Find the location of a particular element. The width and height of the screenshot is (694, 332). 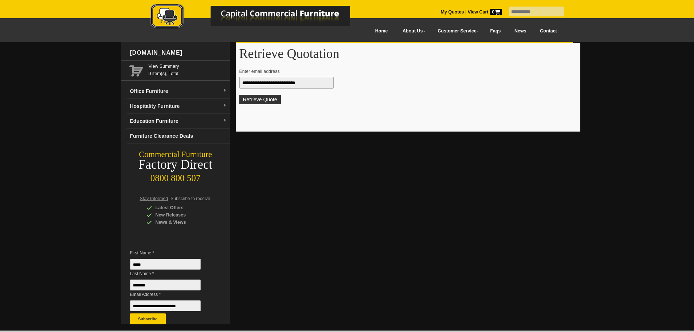

a: Customer Service is located at coordinates (456, 31).